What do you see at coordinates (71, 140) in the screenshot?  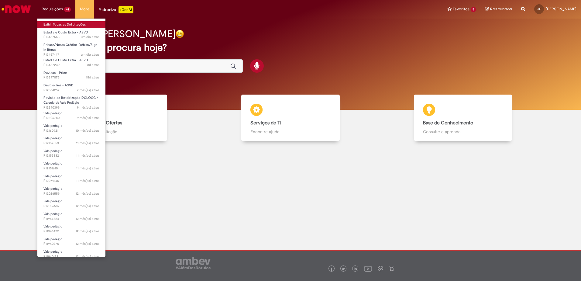 I see `a: Aberto R12157353 : Vale pedágio` at bounding box center [71, 140].